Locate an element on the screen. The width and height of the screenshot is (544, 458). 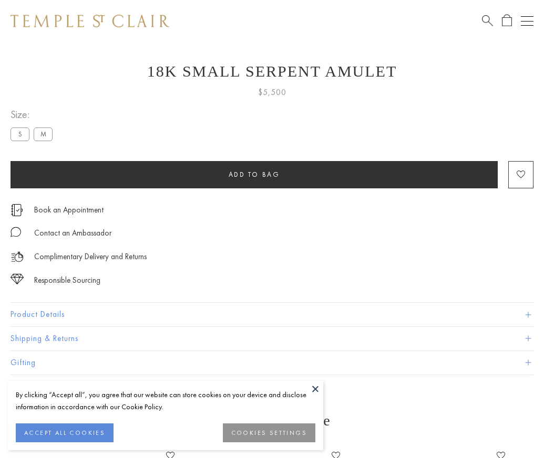
span: Size: is located at coordinates (34, 114).